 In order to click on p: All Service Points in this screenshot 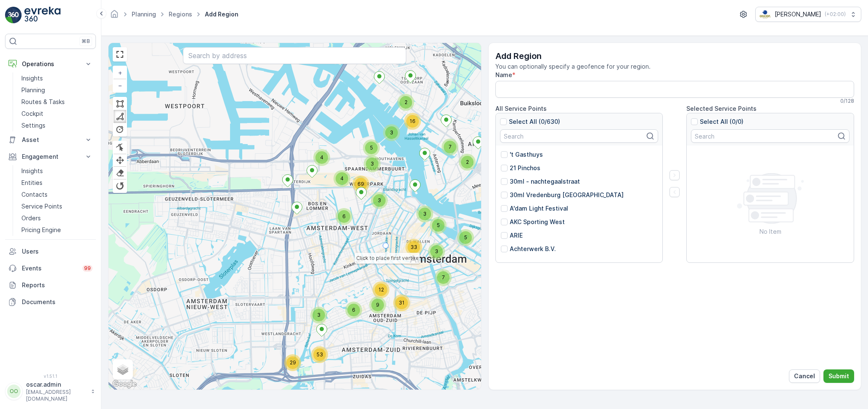, I will do `click(579, 109)`.